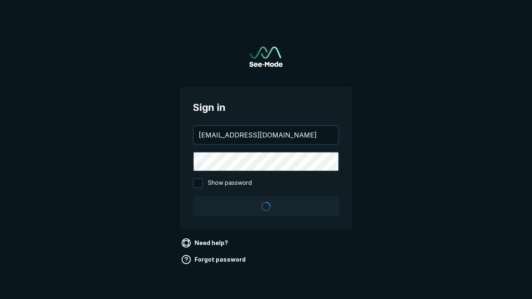 This screenshot has height=299, width=532. I want to click on span: Show password, so click(230, 183).